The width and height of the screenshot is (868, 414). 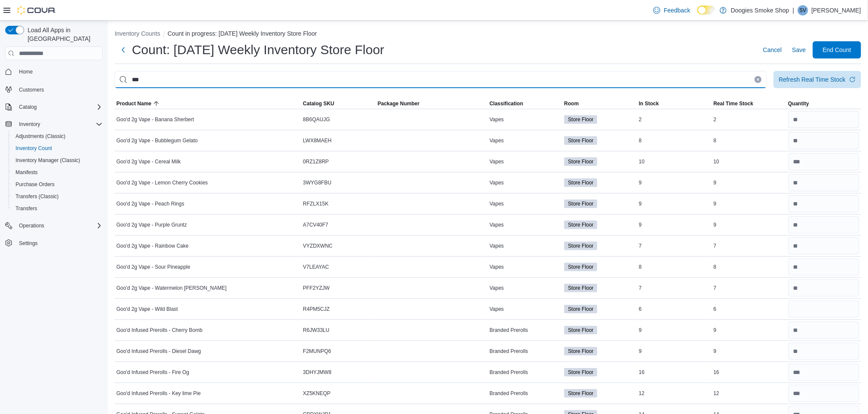 What do you see at coordinates (133, 104) in the screenshot?
I see `span: Product Name` at bounding box center [133, 104].